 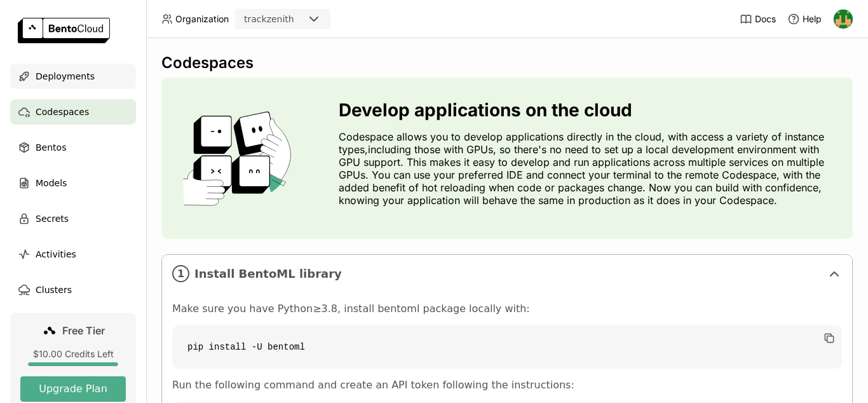 What do you see at coordinates (590, 110) in the screenshot?
I see `h3: Develop applications on the cloud` at bounding box center [590, 110].